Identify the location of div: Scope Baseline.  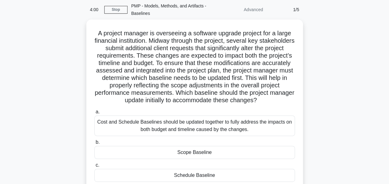
(195, 152).